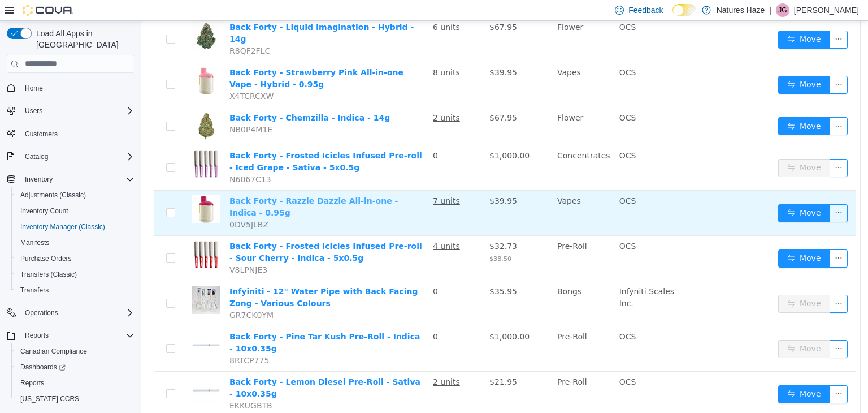  I want to click on img: Back Forty - Razzle Dazzle All-in-one - Indica - 0.95g hero shot, so click(65, 188).